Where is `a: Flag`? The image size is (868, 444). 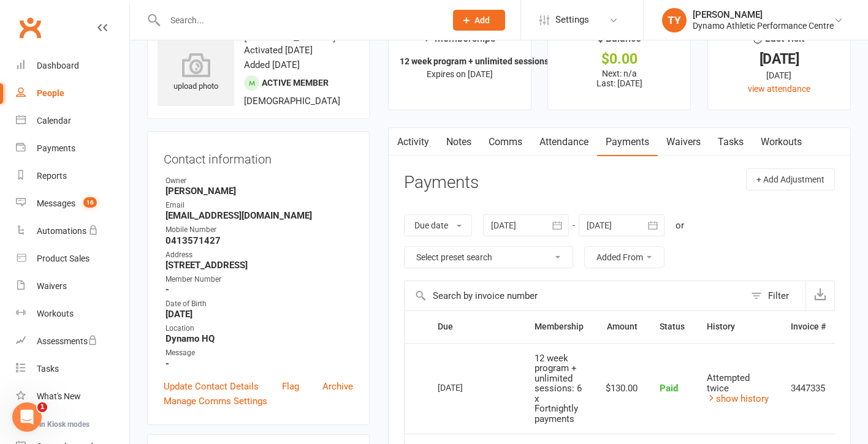 a: Flag is located at coordinates (291, 386).